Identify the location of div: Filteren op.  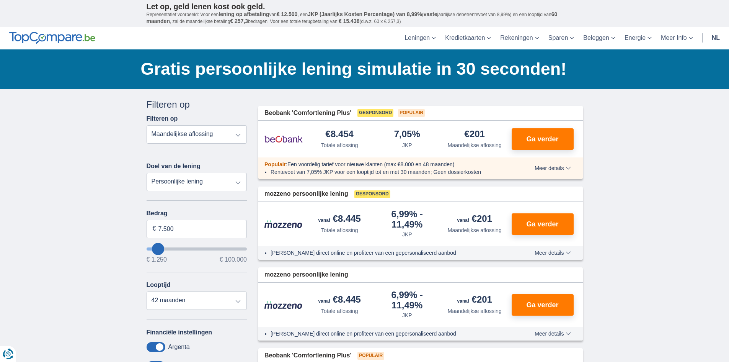
(197, 104).